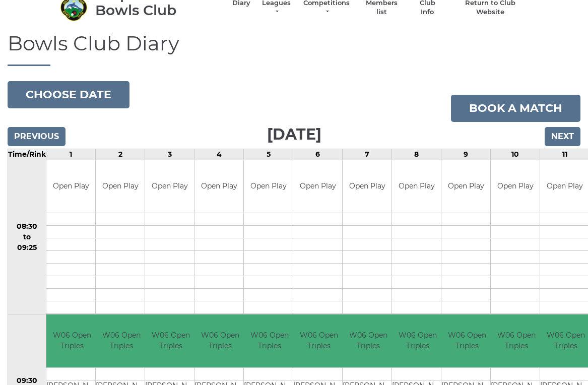 The width and height of the screenshot is (588, 385). What do you see at coordinates (368, 154) in the screenshot?
I see `td: 7` at bounding box center [368, 154].